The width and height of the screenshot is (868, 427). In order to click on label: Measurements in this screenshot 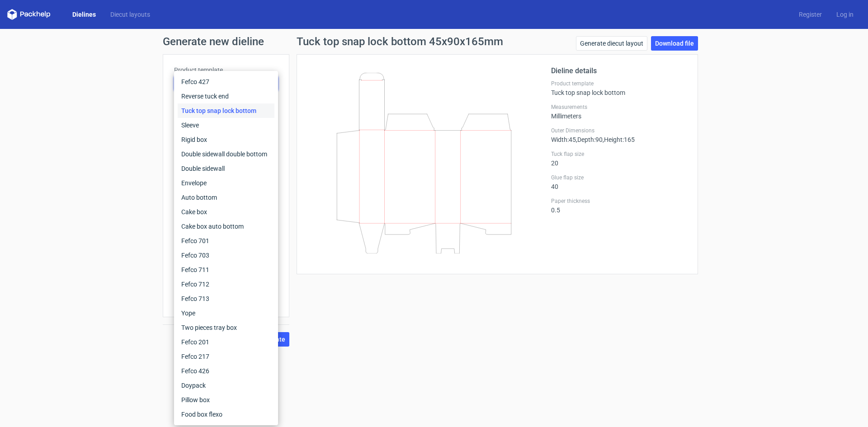, I will do `click(619, 107)`.